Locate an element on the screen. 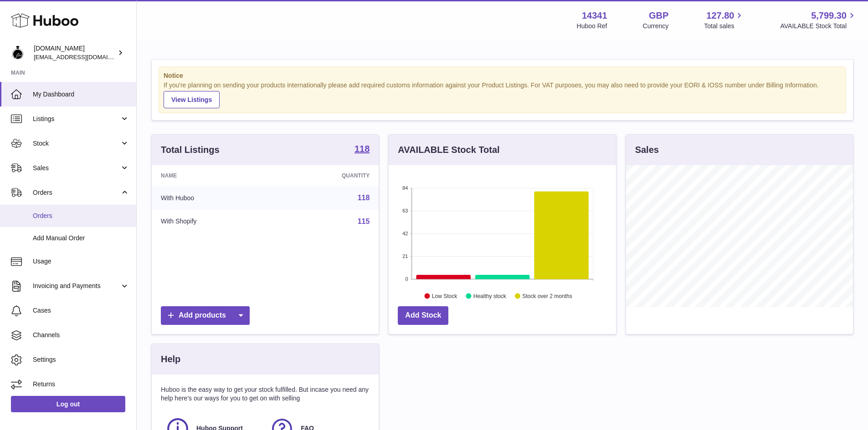 Image resolution: width=868 pixels, height=430 pixels. td: With Shopify is located at coordinates (212, 222).